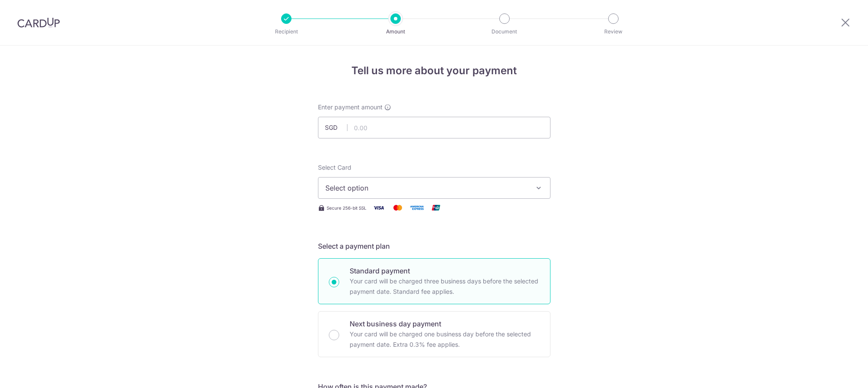 The image size is (868, 388). What do you see at coordinates (445, 287) in the screenshot?
I see `p: Your card will be charged three business days before the selected payment date. Standard fee appl...` at bounding box center [445, 287].